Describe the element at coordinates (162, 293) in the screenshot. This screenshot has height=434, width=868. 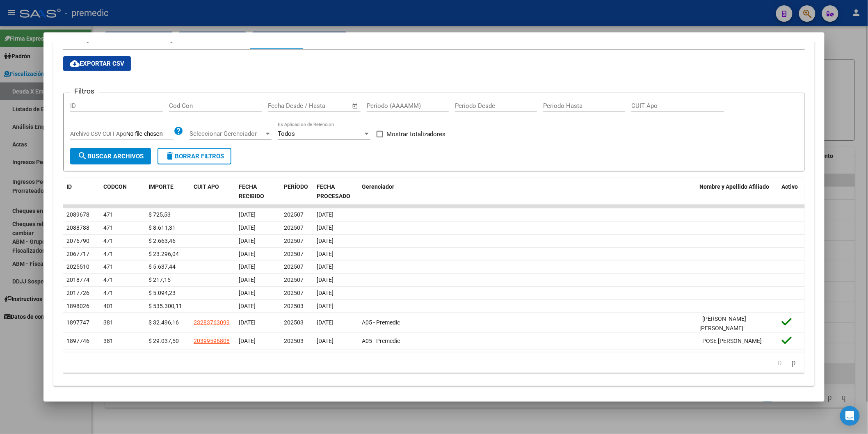
I see `span: $ 5.094,23` at that location.